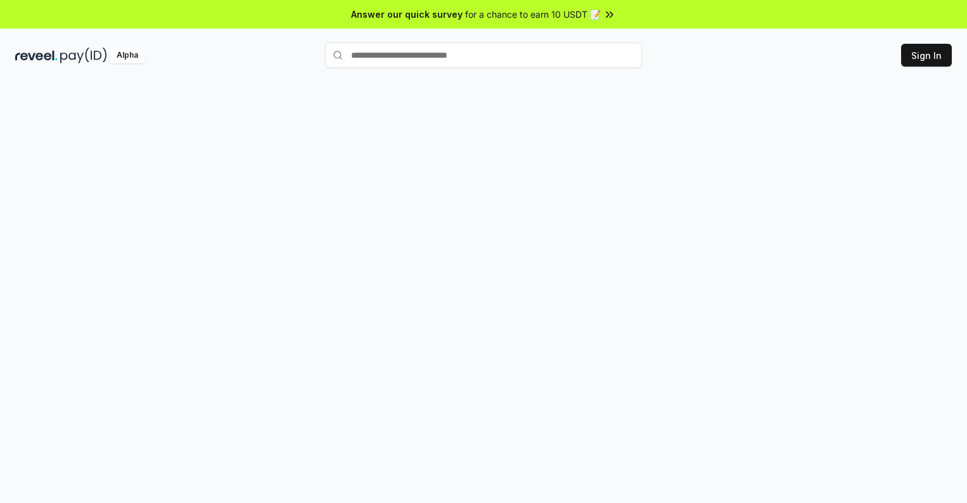 The height and width of the screenshot is (503, 967). I want to click on button: Sign In, so click(927, 55).